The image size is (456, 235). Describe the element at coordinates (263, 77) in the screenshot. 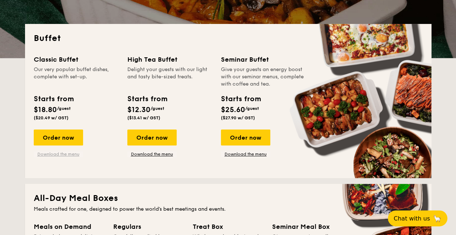

I see `div: Give your guests an energy boost with our seminar menus, complete with coffee and tea.` at that location.